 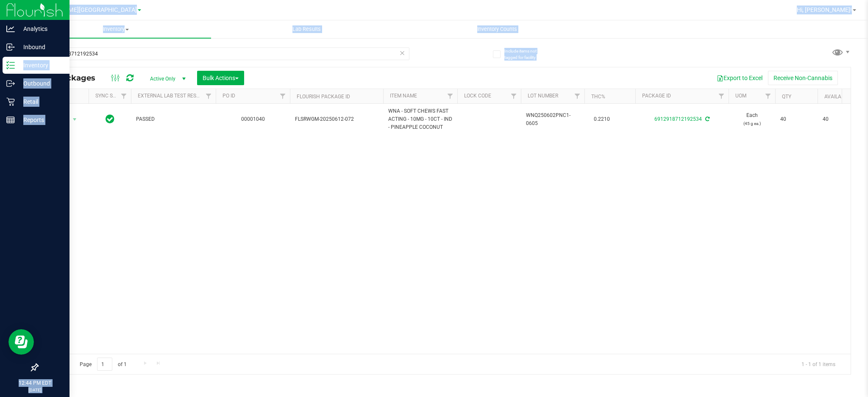 What do you see at coordinates (229, 95) in the screenshot?
I see `a: PO ID` at bounding box center [229, 95].